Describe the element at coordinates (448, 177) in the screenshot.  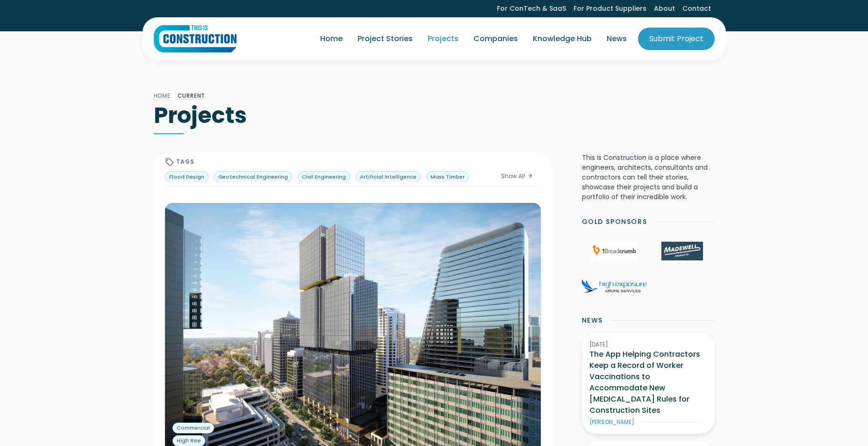
I see `div: Mass Timber` at that location.